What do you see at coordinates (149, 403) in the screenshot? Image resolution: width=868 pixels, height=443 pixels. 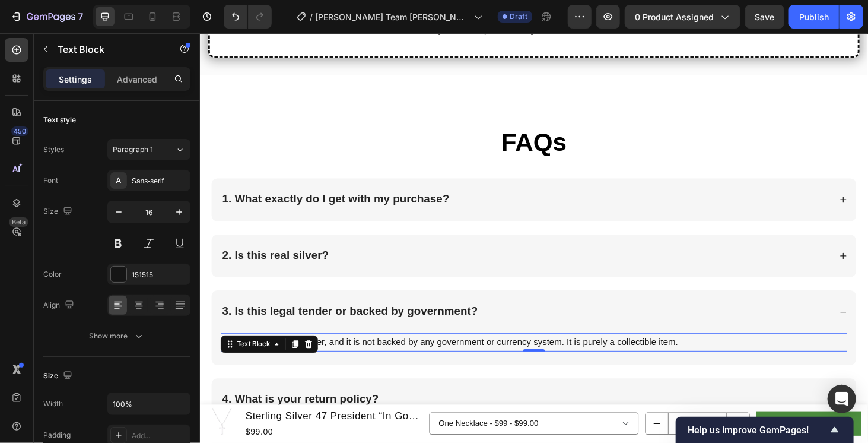 I see `input: Auto` at bounding box center [149, 403].